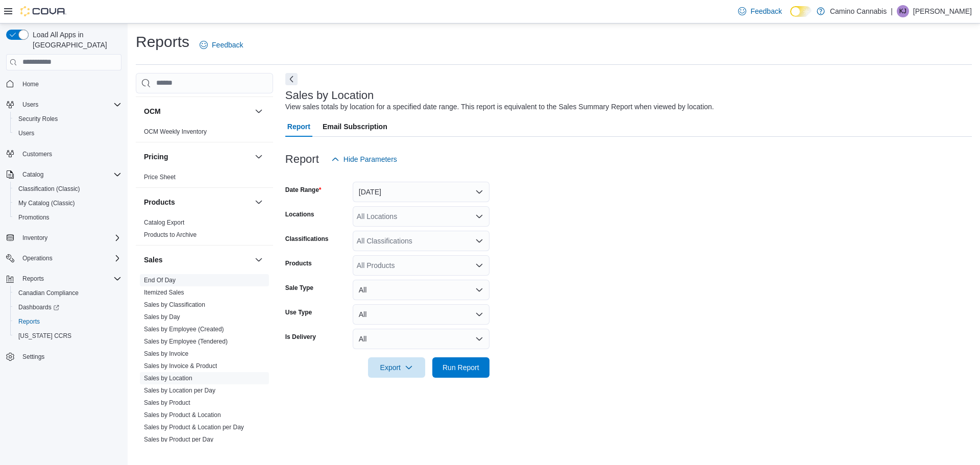 The height and width of the screenshot is (465, 980). What do you see at coordinates (35, 238) in the screenshot?
I see `button: Inventory` at bounding box center [35, 238].